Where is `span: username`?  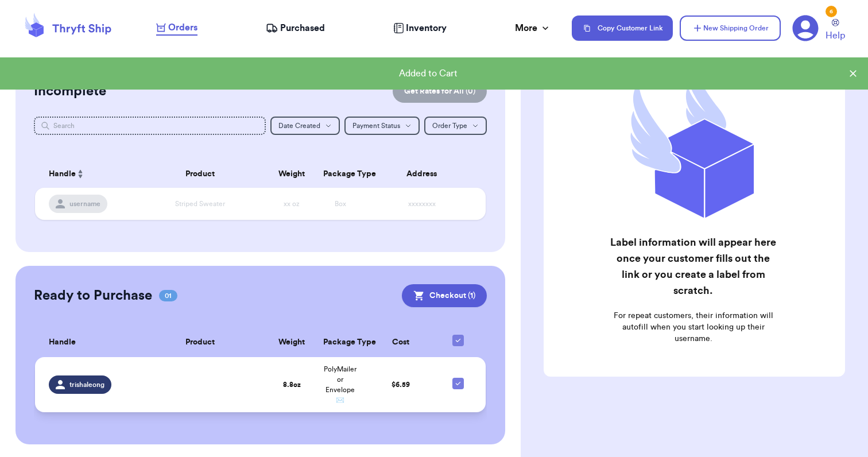
span: username is located at coordinates (85, 204).